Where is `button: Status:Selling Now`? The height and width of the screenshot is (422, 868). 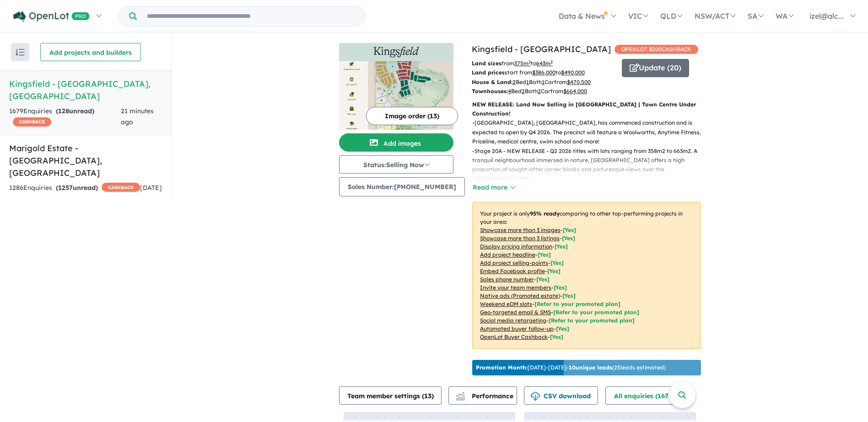 button: Status:Selling Now is located at coordinates (396, 165).